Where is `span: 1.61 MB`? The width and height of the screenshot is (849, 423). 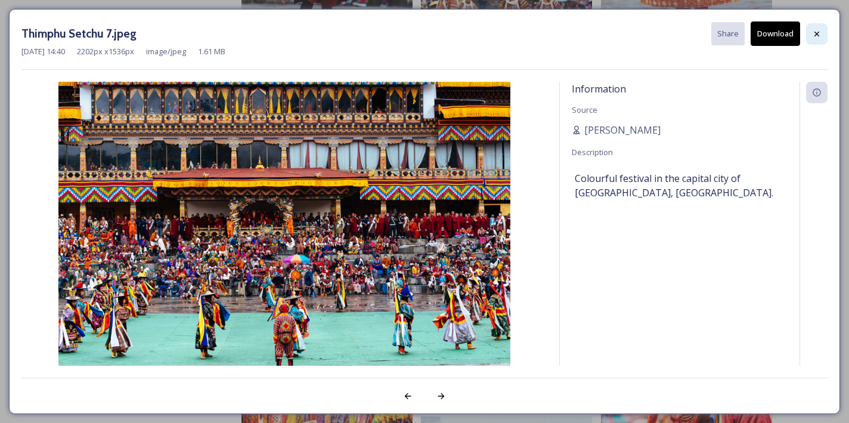
span: 1.61 MB is located at coordinates (212, 51).